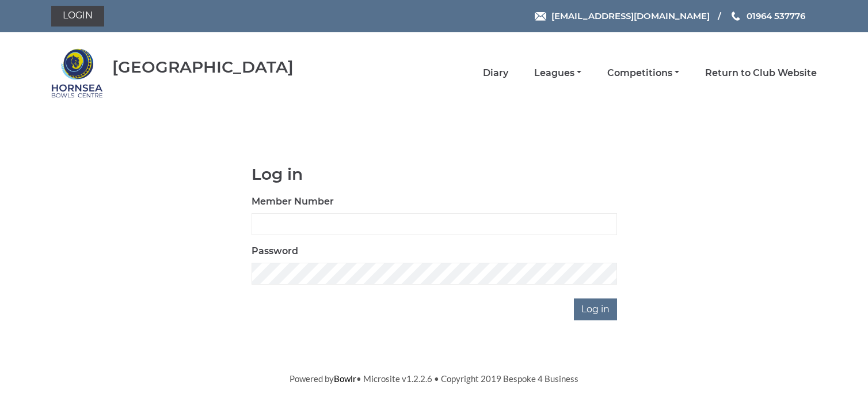  I want to click on label: Member Number, so click(292, 202).